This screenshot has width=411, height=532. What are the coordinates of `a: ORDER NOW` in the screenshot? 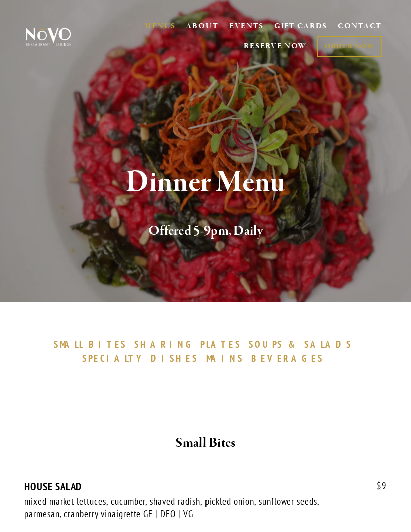 It's located at (349, 46).